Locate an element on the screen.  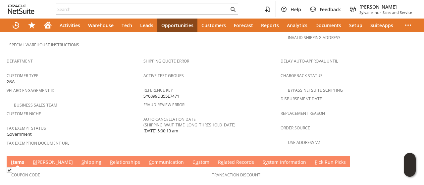
a: Tax Exemption Document URL is located at coordinates (38, 143).